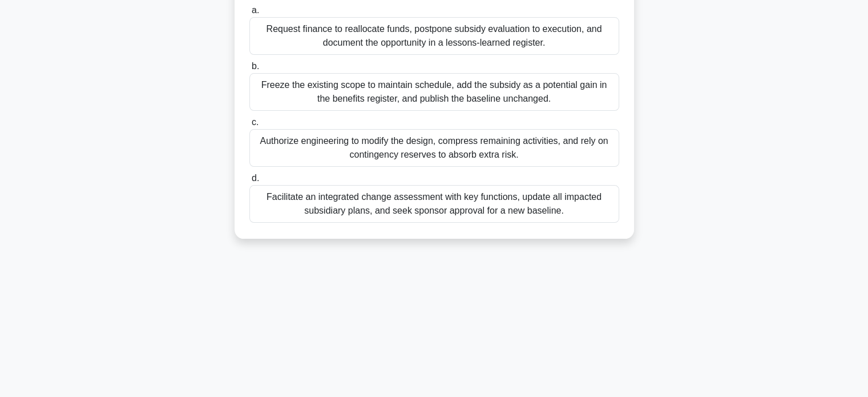 The height and width of the screenshot is (397, 868). Describe the element at coordinates (255, 122) in the screenshot. I see `span: c.` at that location.